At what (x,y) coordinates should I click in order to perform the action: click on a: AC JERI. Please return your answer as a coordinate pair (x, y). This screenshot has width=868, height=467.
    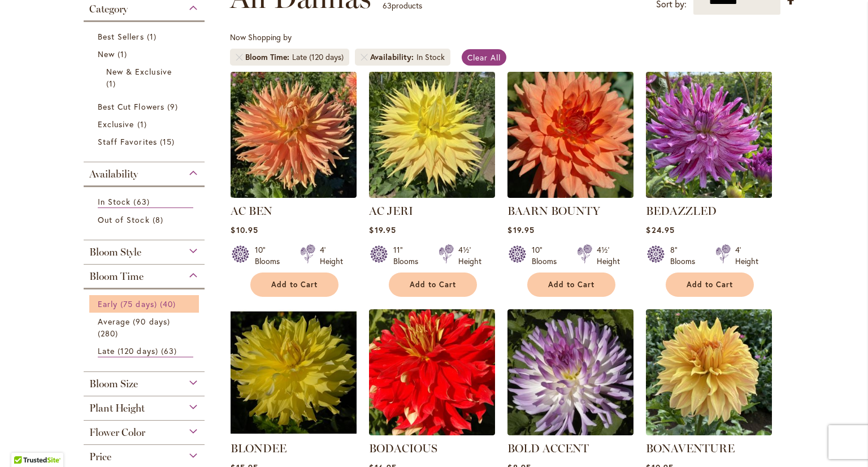
    Looking at the image, I should click on (391, 211).